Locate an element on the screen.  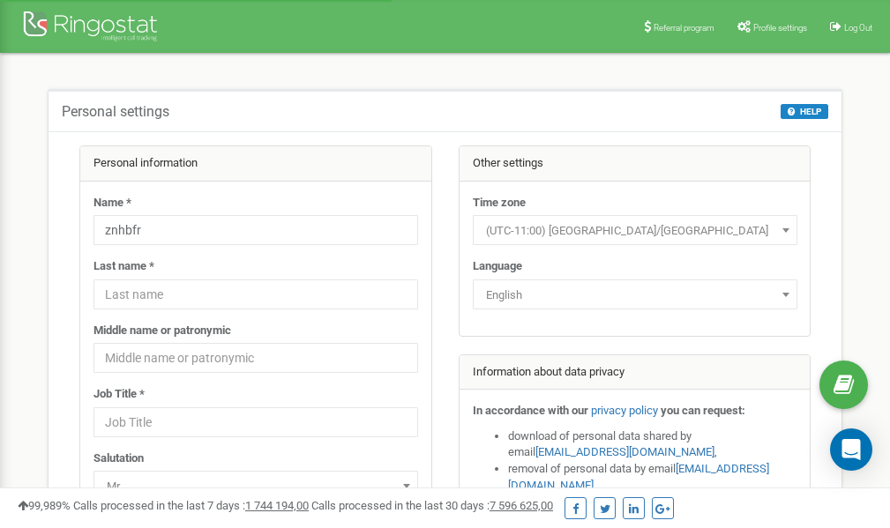
div: Other settings is located at coordinates (635, 164).